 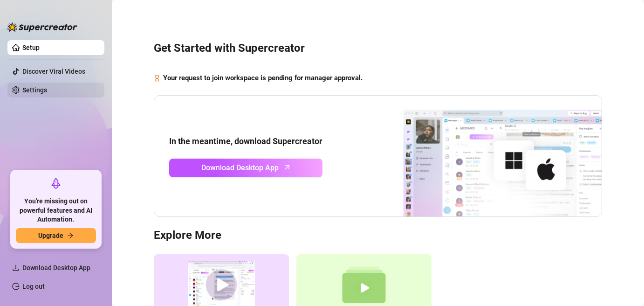 What do you see at coordinates (263, 77) in the screenshot?
I see `strong: Your request to join workspace is pending for manager approval.` at bounding box center [263, 77].